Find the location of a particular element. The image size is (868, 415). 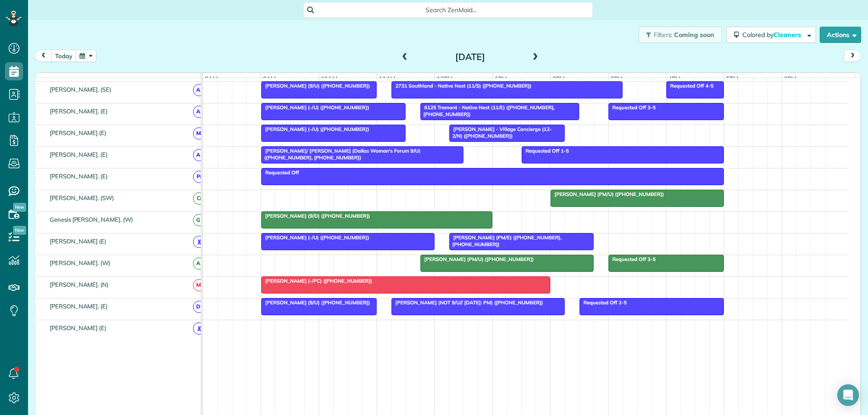

span: 4pm is located at coordinates (674, 79).